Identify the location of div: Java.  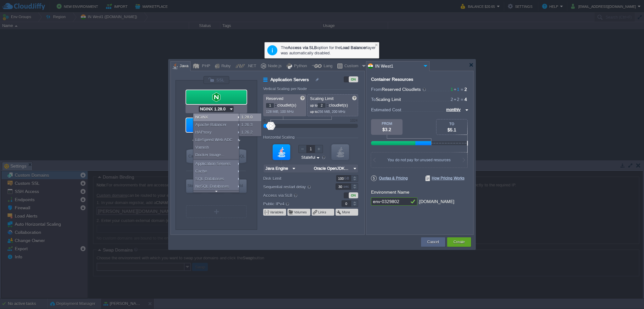
(183, 66).